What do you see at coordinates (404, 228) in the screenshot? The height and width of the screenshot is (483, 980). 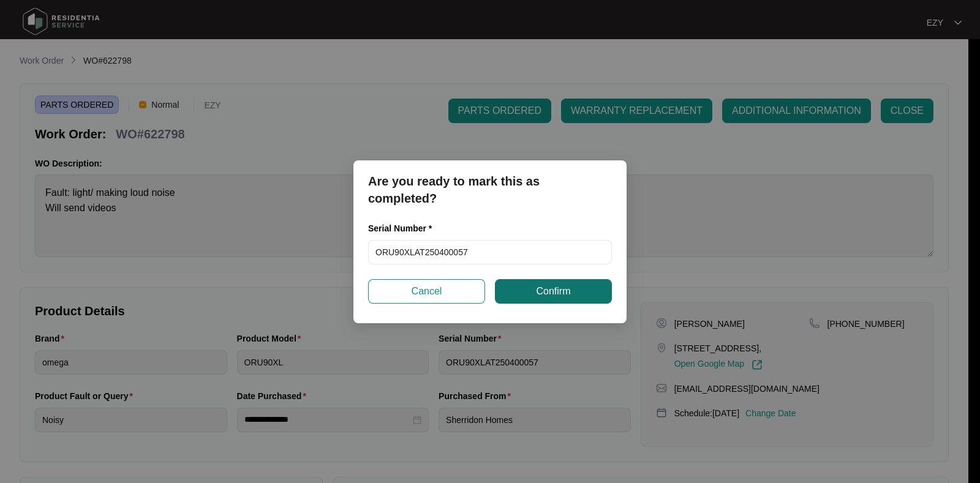 I see `label: Serial Number *` at bounding box center [404, 228].